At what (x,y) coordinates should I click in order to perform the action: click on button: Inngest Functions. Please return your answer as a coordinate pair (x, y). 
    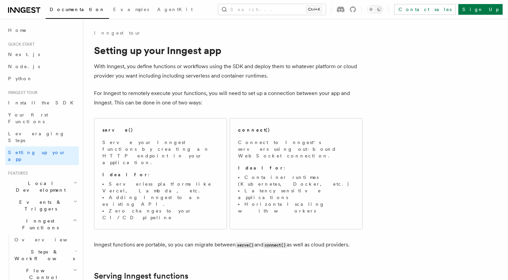
    Looking at the image, I should click on (42, 224).